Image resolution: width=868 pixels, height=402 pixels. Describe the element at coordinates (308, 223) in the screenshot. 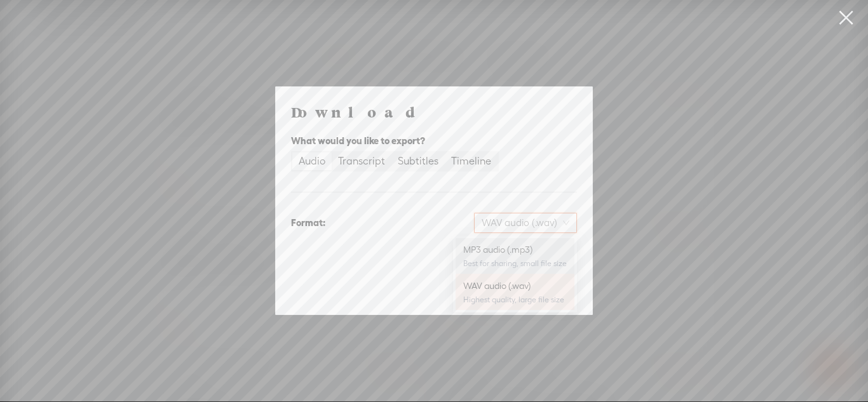

I see `div: Format:` at that location.